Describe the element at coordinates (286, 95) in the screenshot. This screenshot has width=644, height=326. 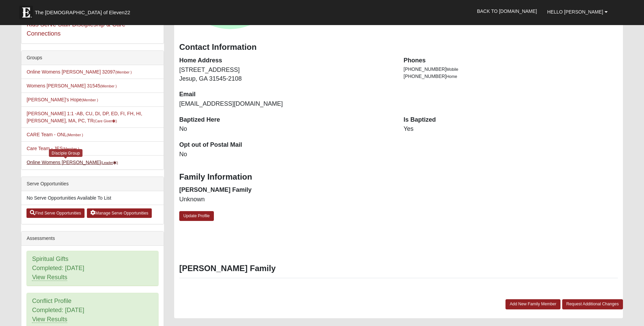
I see `dt: Email` at that location.